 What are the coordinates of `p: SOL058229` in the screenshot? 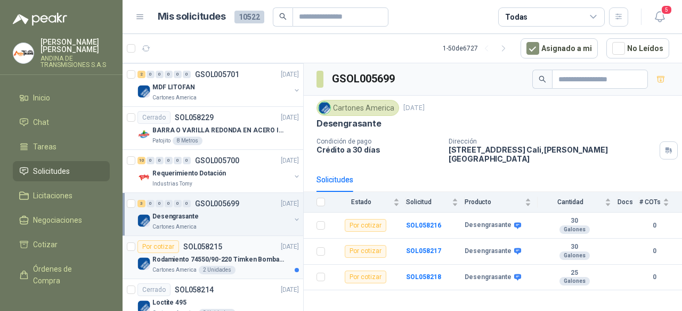 It's located at (194, 118).